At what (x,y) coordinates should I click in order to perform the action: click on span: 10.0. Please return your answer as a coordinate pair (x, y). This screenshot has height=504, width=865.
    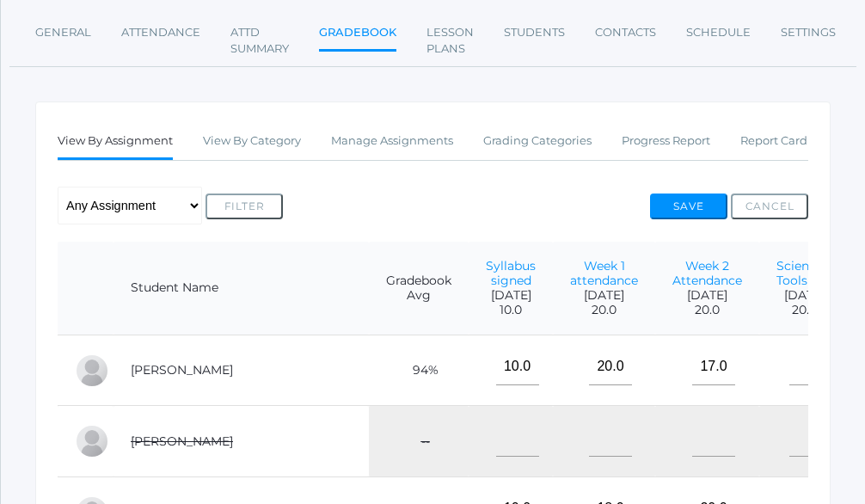
    Looking at the image, I should click on (511, 309).